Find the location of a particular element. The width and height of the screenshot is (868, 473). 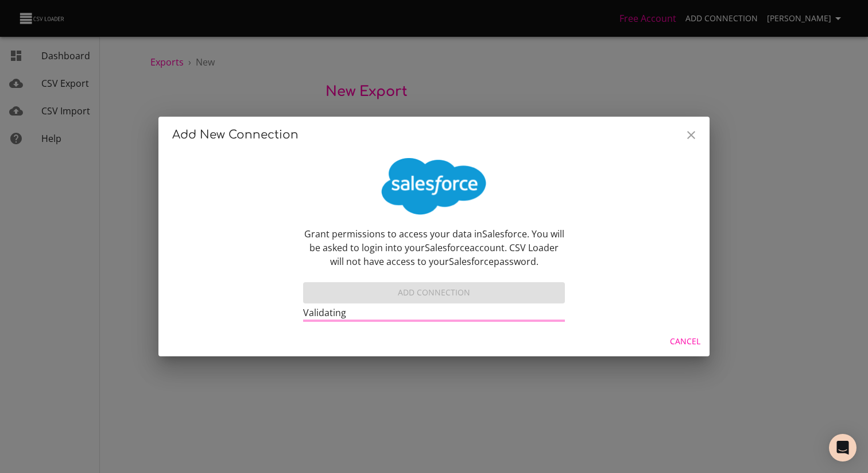

button: Close is located at coordinates (692, 135).